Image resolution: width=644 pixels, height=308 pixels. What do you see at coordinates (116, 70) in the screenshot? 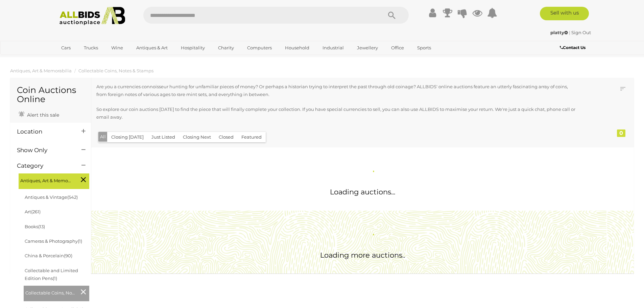
I see `a: Collectable Coins, Notes & Stamps` at bounding box center [116, 70].